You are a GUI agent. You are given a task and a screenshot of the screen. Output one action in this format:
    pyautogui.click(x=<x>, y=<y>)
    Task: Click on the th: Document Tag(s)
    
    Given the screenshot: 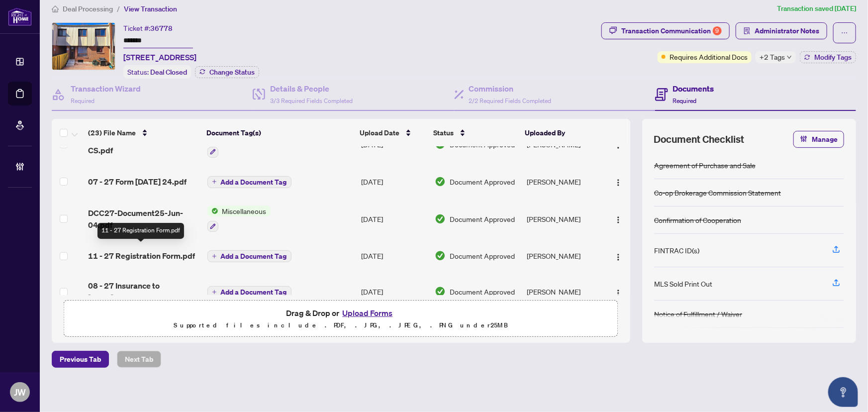 What is the action you would take?
    pyautogui.click(x=279, y=133)
    